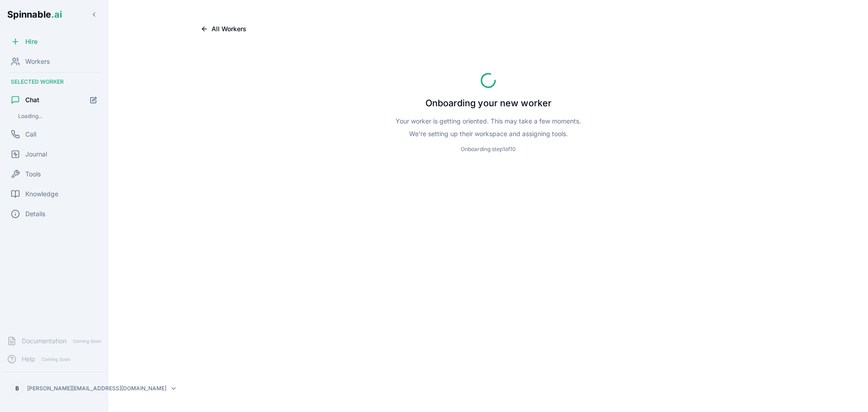 The height and width of the screenshot is (412, 868). What do you see at coordinates (488, 149) in the screenshot?
I see `p: Onboarding step 1 of 10` at bounding box center [488, 149].